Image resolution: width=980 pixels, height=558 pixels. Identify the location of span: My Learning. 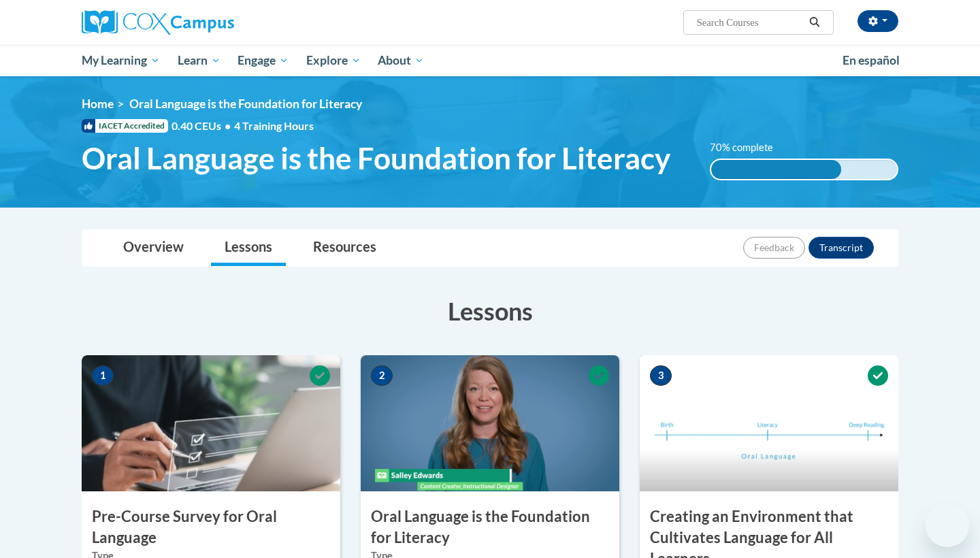
(121, 61).